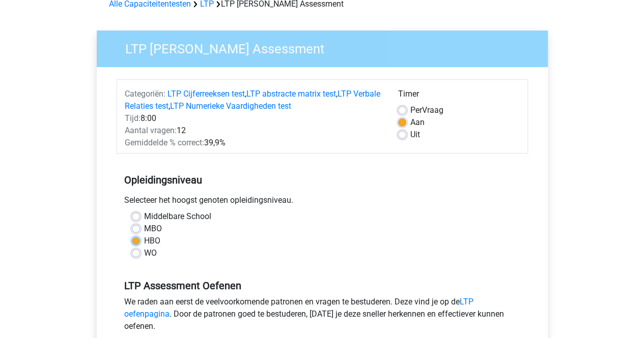 The width and height of the screenshot is (644, 338). What do you see at coordinates (254, 119) in the screenshot?
I see `div: 8:00` at bounding box center [254, 119].